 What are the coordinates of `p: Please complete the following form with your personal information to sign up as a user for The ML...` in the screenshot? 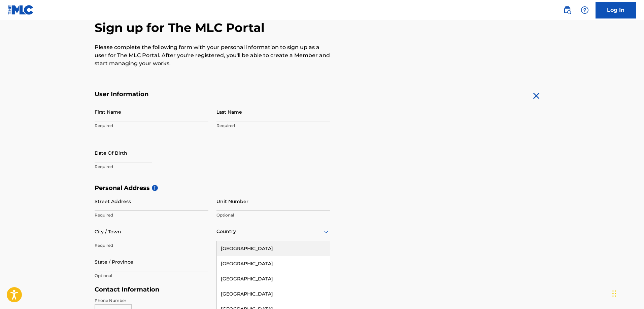 It's located at (213, 56).